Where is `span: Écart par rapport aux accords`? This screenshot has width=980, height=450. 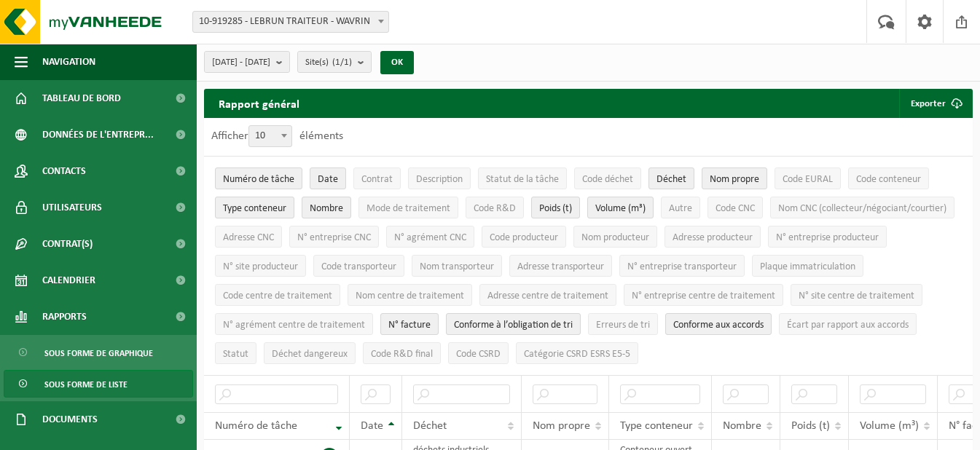 span: Écart par rapport aux accords is located at coordinates (847, 325).